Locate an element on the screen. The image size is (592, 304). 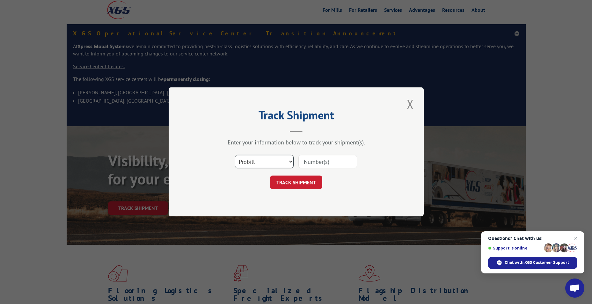
a: Open chat is located at coordinates (574, 288).